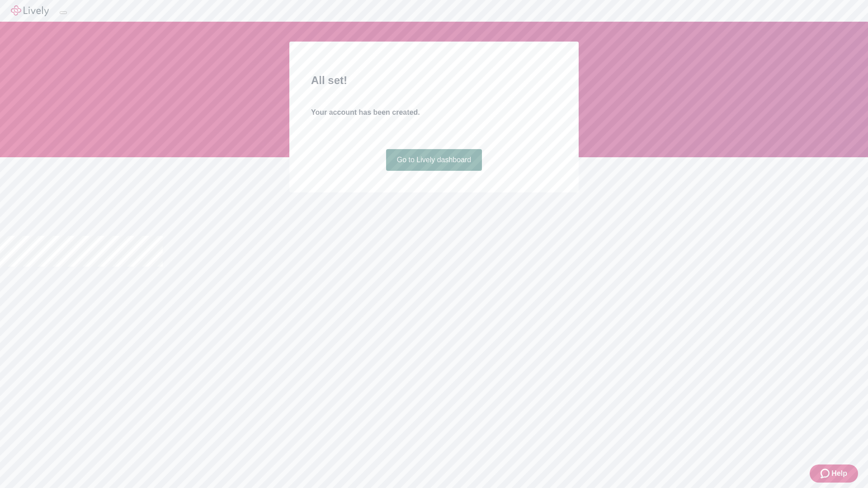 The image size is (868, 488). Describe the element at coordinates (63, 13) in the screenshot. I see `button: Log out` at that location.